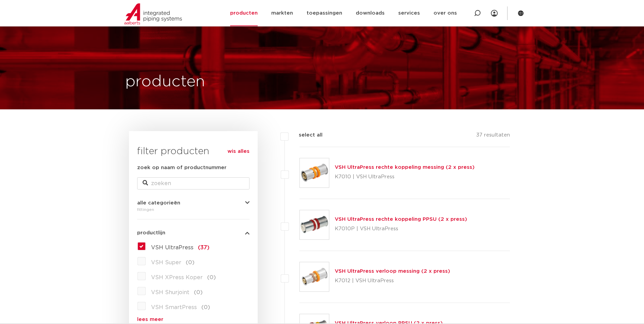 Image resolution: width=644 pixels, height=324 pixels. What do you see at coordinates (193, 210) in the screenshot?
I see `div: fittingen` at bounding box center [193, 210].